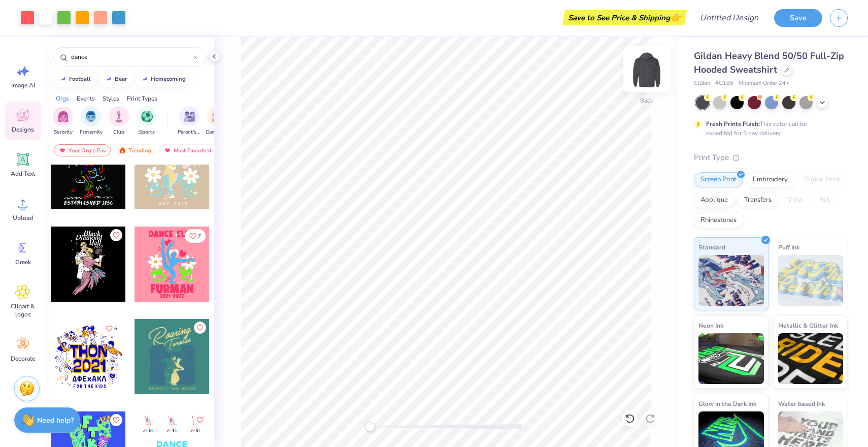  What do you see at coordinates (116, 329) in the screenshot?
I see `span: 6` at bounding box center [116, 329].